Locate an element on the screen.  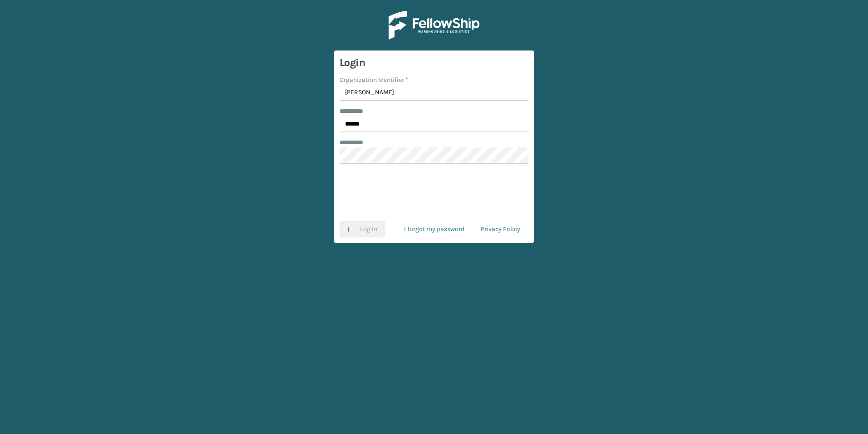
a: I forgot my password is located at coordinates (434, 229).